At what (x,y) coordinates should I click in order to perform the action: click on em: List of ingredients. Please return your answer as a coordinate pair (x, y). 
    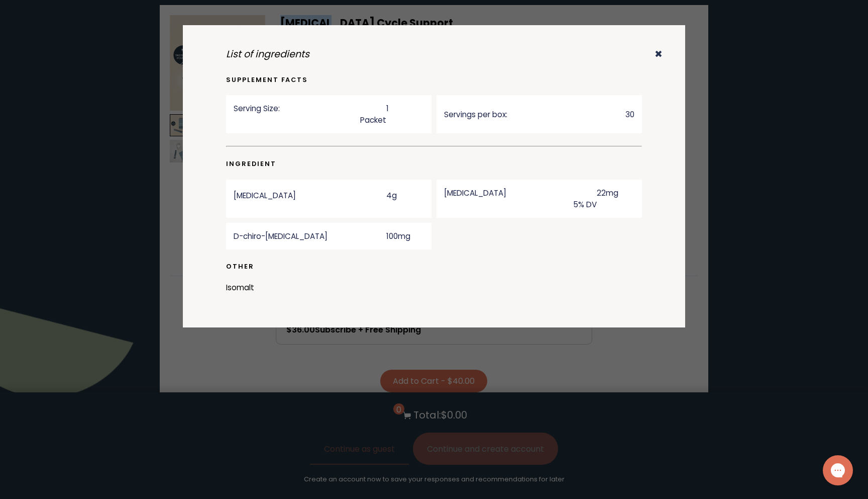
    Looking at the image, I should click on (267, 54).